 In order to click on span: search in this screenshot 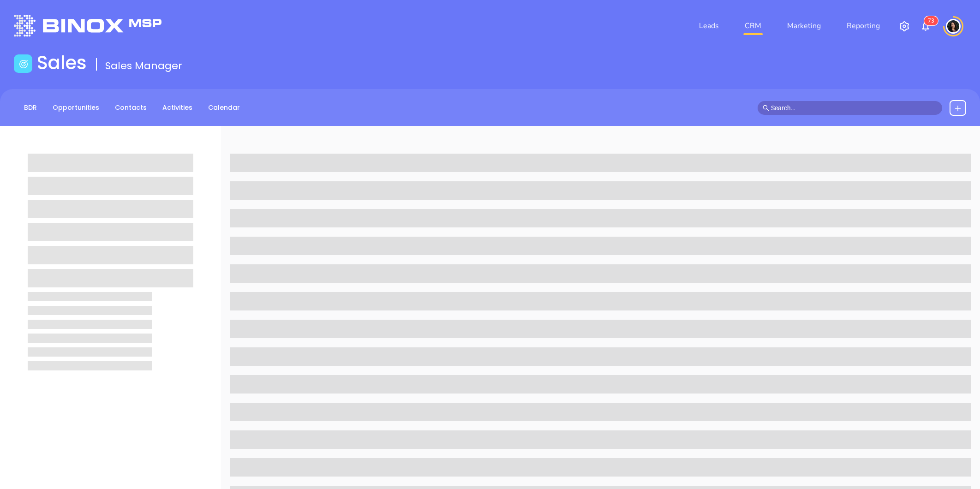, I will do `click(765, 108)`.